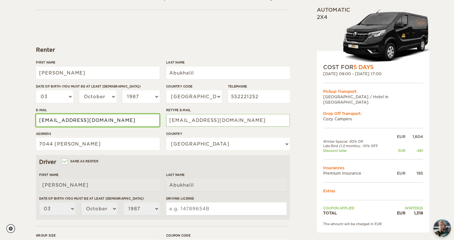 Image resolution: width=454 pixels, height=240 pixels. I want to click on td: Insurances, so click(373, 168).